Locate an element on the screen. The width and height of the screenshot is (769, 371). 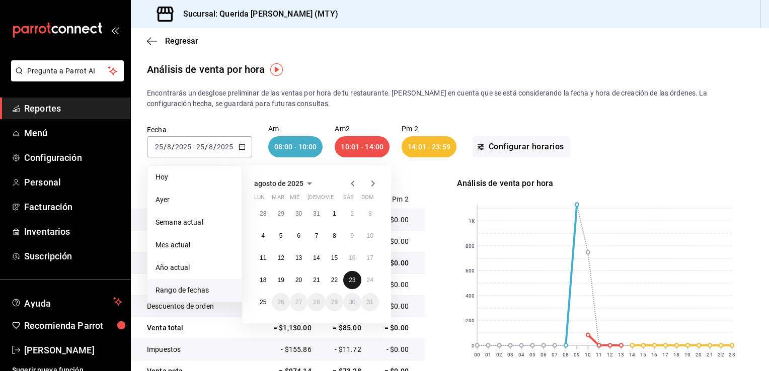
span: Reportes is located at coordinates (73, 108).